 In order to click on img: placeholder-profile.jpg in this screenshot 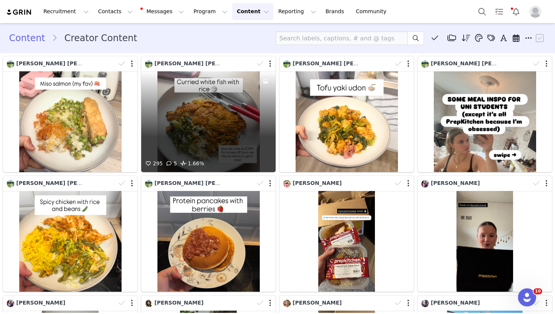, I will do `click(536, 12)`.